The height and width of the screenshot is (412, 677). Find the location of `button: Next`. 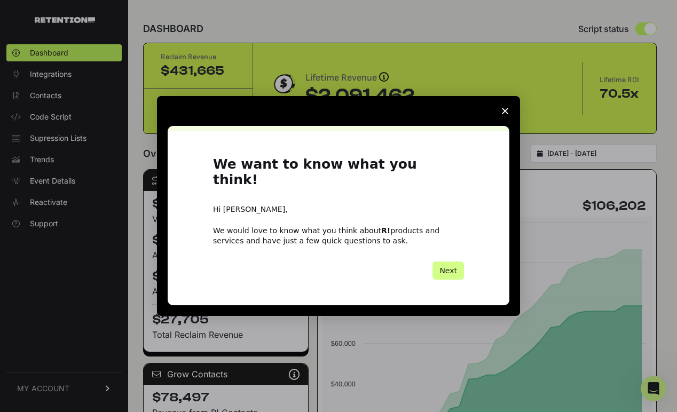

button: Next is located at coordinates (448, 271).